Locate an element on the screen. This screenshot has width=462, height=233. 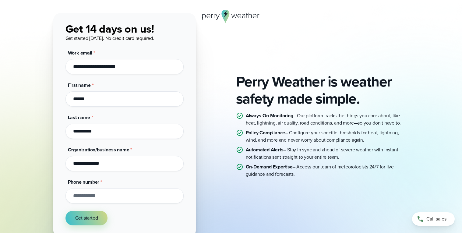
span: Organization/business name is located at coordinates (99, 150).